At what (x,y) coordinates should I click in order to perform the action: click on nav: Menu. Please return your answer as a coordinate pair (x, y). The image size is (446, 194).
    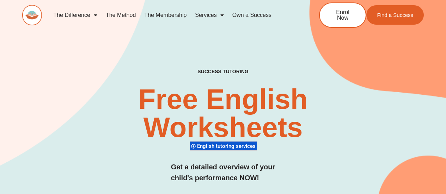
    Looking at the image, I should click on (172, 15).